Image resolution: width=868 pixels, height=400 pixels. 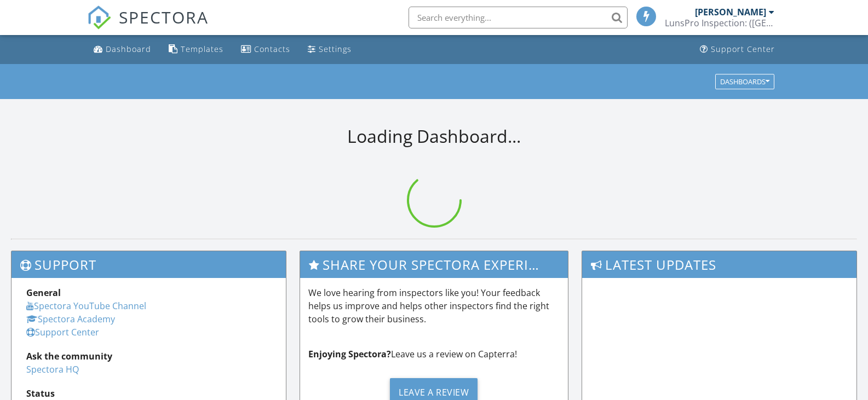 I want to click on div: Support Center, so click(x=742, y=49).